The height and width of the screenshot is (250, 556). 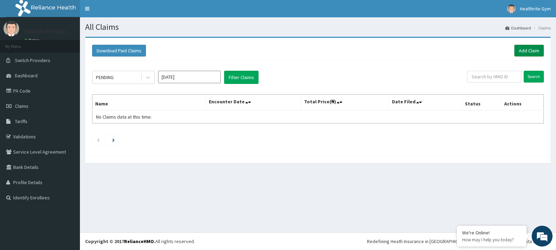 I want to click on h1: All Claims, so click(x=318, y=27).